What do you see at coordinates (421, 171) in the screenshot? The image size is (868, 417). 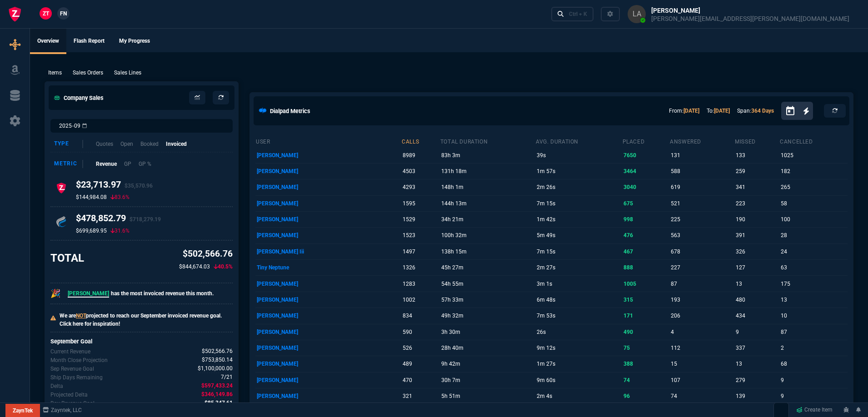 I see `p: 4503` at bounding box center [421, 171].